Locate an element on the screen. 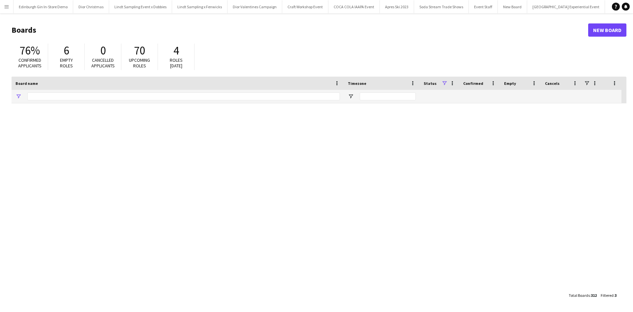  a: New Board is located at coordinates (608, 30).